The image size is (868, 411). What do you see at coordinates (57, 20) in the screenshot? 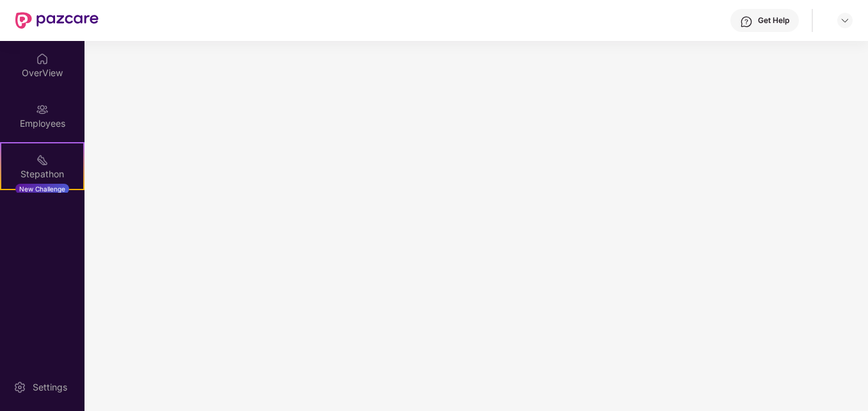
I see `img: New Pazcare Logo` at bounding box center [57, 20].